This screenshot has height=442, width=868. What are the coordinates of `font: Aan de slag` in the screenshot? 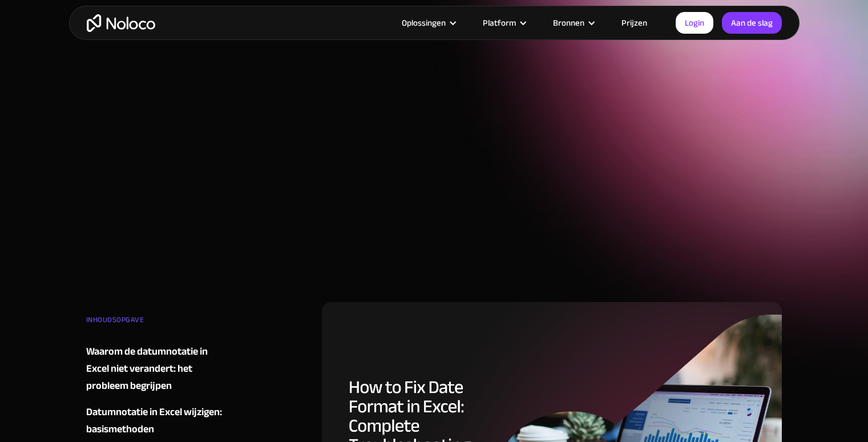 It's located at (752, 23).